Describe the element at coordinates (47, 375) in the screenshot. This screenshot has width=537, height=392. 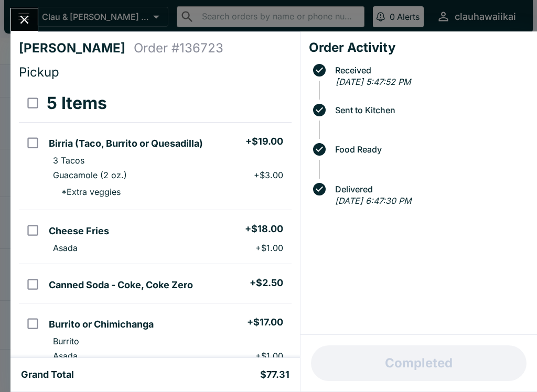
I see `h5: Grand Total` at that location.